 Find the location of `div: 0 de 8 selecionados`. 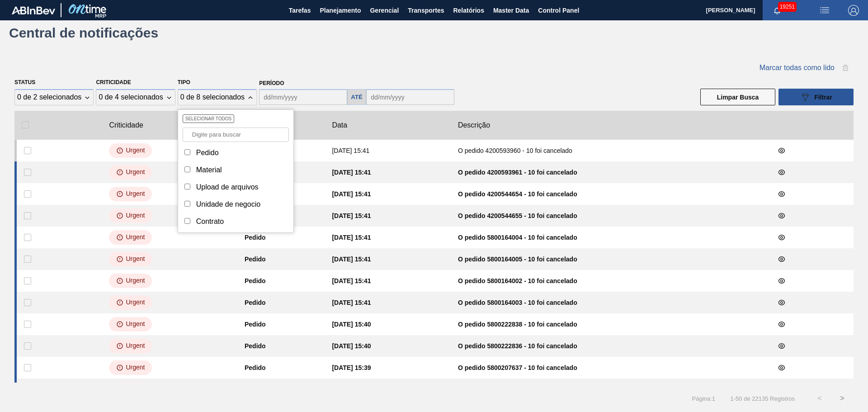

div: 0 de 8 selecionados is located at coordinates (212, 97).